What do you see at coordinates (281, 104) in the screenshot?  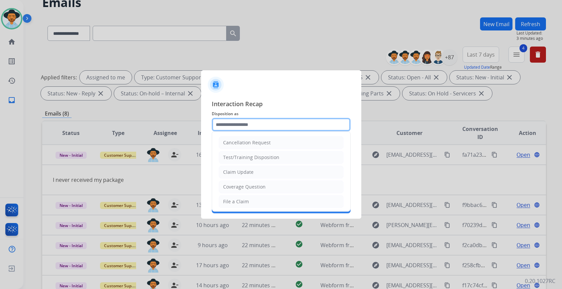 I see `span: Interaction Recap` at bounding box center [281, 104].